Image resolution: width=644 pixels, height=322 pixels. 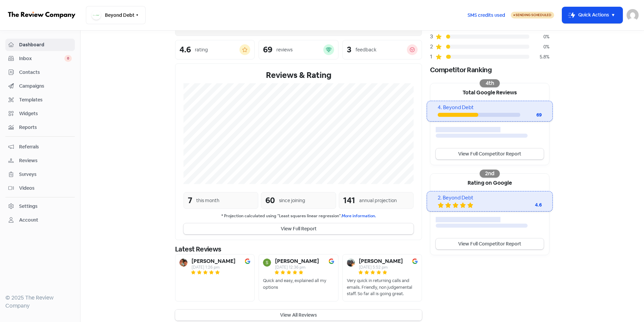 What do you see at coordinates (40, 58) in the screenshot?
I see `a: Inbox 0` at bounding box center [40, 58].